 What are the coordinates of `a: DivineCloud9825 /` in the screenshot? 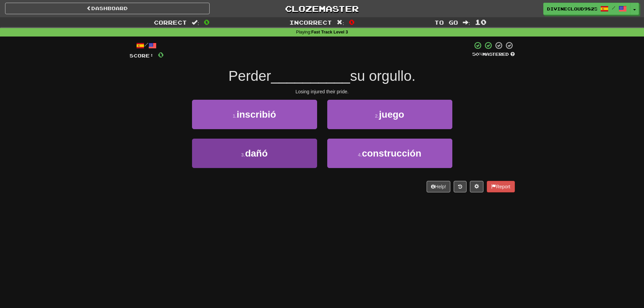 It's located at (587, 9).